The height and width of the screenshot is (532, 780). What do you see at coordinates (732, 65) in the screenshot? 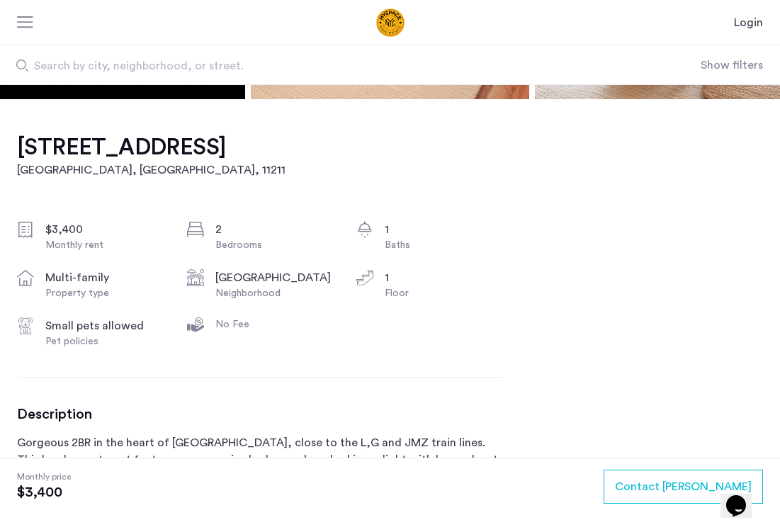
I see `button: Show or hide filters` at bounding box center [732, 65].